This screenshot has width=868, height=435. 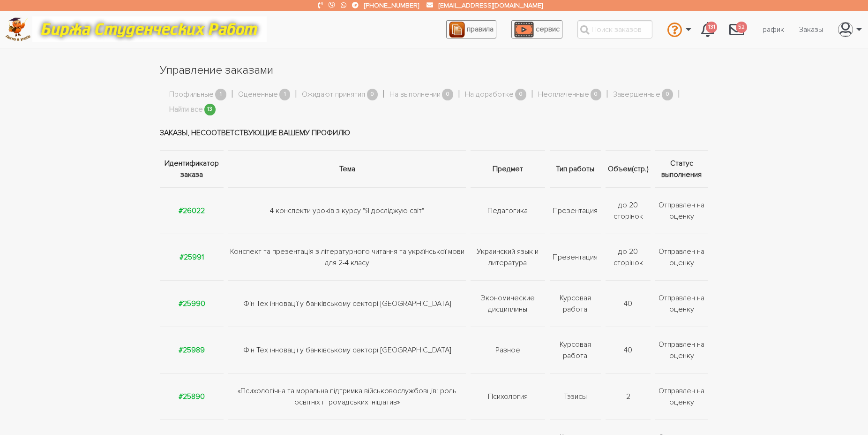 What do you see at coordinates (457, 29) in the screenshot?
I see `img: agreement_icon-feca34a61ba7f3d1581b08bc946b2ec1ccb426f67415f344566775c155b7f62c.png` at bounding box center [457, 29].